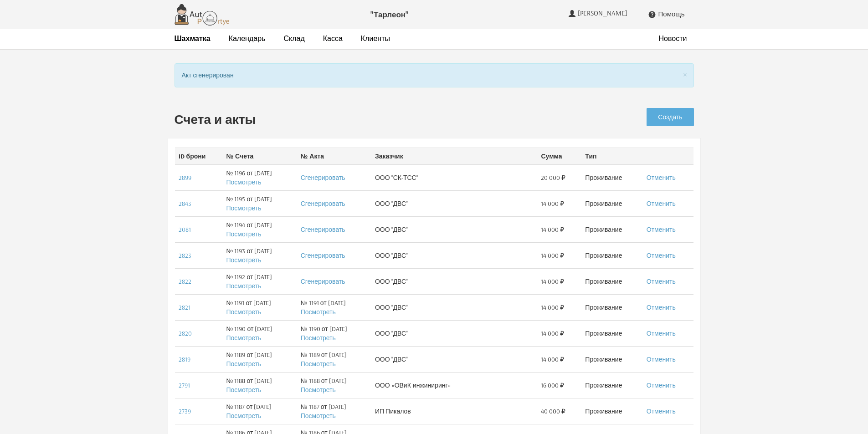 This screenshot has width=868, height=434. I want to click on a: 2739, so click(184, 411).